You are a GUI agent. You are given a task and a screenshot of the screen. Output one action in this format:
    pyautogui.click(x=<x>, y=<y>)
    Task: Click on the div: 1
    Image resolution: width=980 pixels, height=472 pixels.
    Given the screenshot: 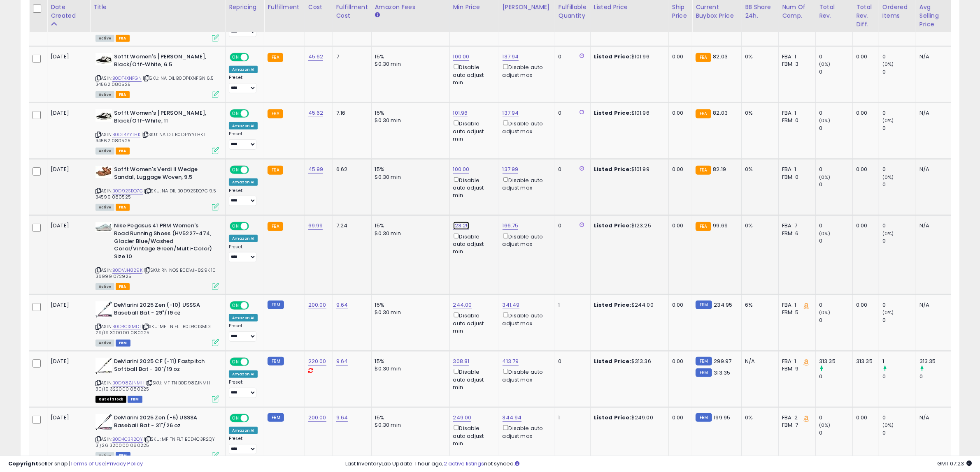 What is the action you would take?
    pyautogui.click(x=899, y=362)
    